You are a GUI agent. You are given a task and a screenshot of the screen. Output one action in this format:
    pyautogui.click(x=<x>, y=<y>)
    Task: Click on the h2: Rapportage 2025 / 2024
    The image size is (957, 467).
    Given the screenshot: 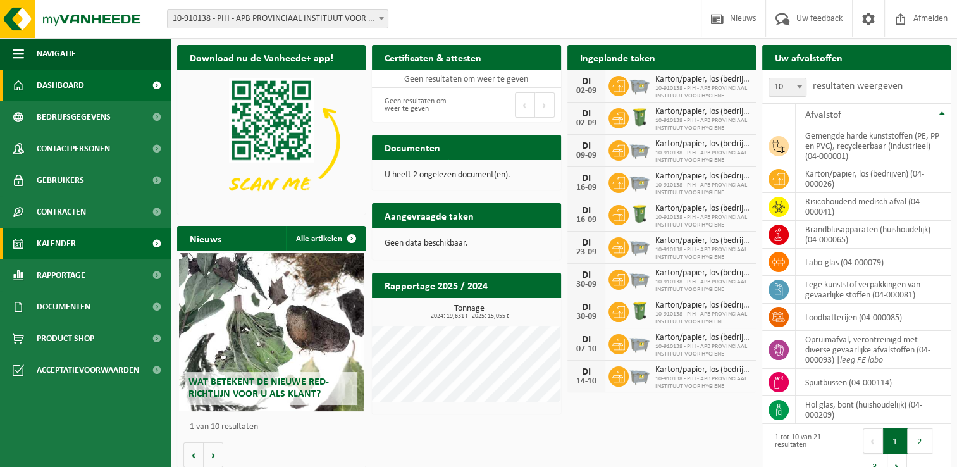 What is the action you would take?
    pyautogui.click(x=436, y=285)
    